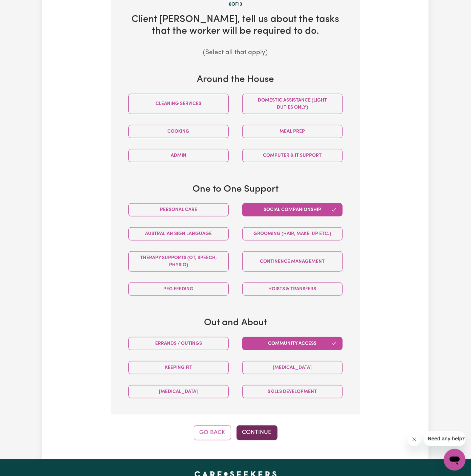 Image resolution: width=471 pixels, height=476 pixels. What do you see at coordinates (236, 80) in the screenshot?
I see `h3: Around the House` at bounding box center [236, 80].